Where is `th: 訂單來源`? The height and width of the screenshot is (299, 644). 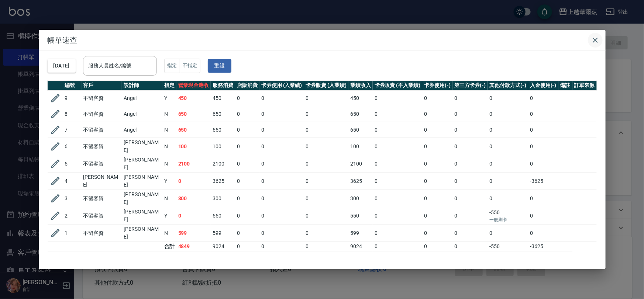 th: 訂單來源 is located at coordinates (585, 85).